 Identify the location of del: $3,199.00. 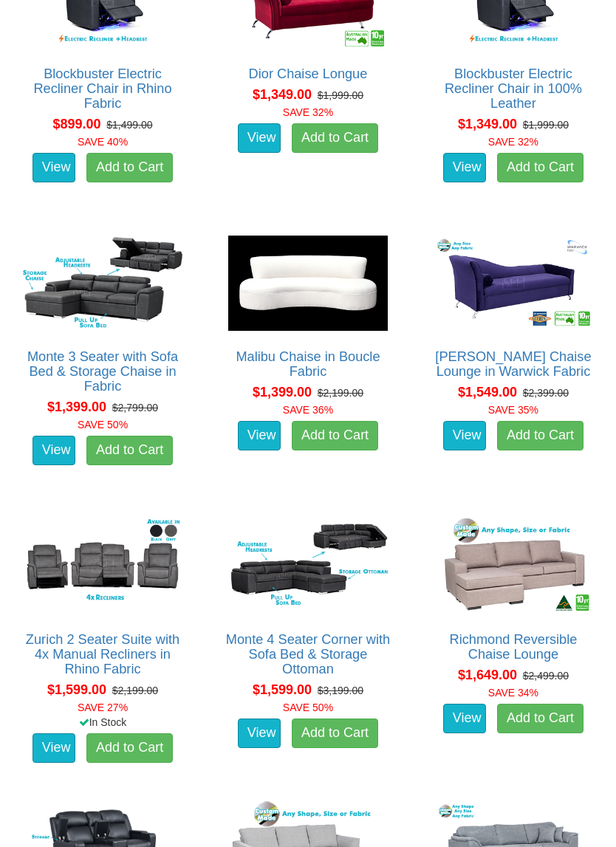
(341, 690).